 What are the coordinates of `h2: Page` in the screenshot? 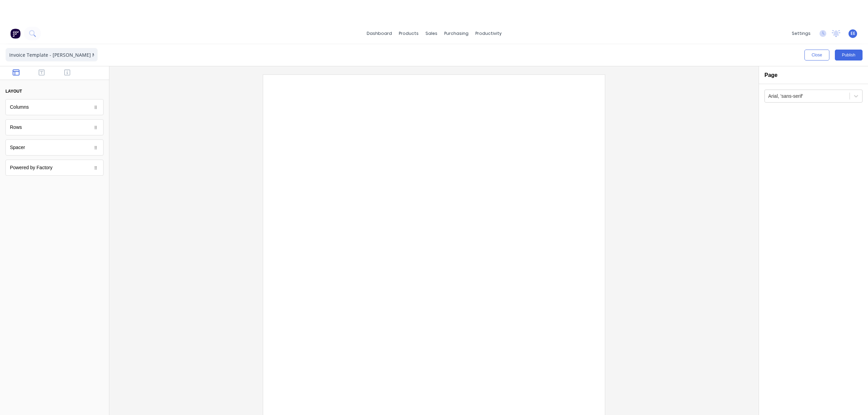 It's located at (771, 75).